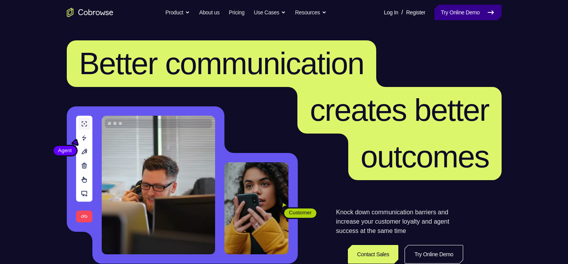 The height and width of the screenshot is (264, 568). What do you see at coordinates (177, 12) in the screenshot?
I see `button: Product` at bounding box center [177, 12].